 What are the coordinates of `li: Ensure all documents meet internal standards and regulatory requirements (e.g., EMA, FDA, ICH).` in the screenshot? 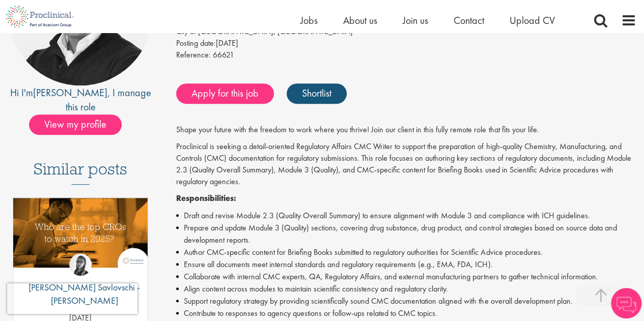 It's located at (406, 264).